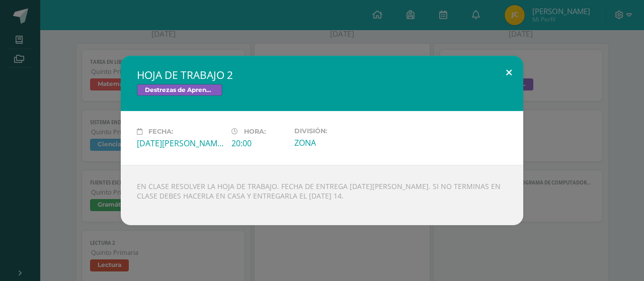 The height and width of the screenshot is (281, 644). I want to click on span: Fecha:, so click(160, 131).